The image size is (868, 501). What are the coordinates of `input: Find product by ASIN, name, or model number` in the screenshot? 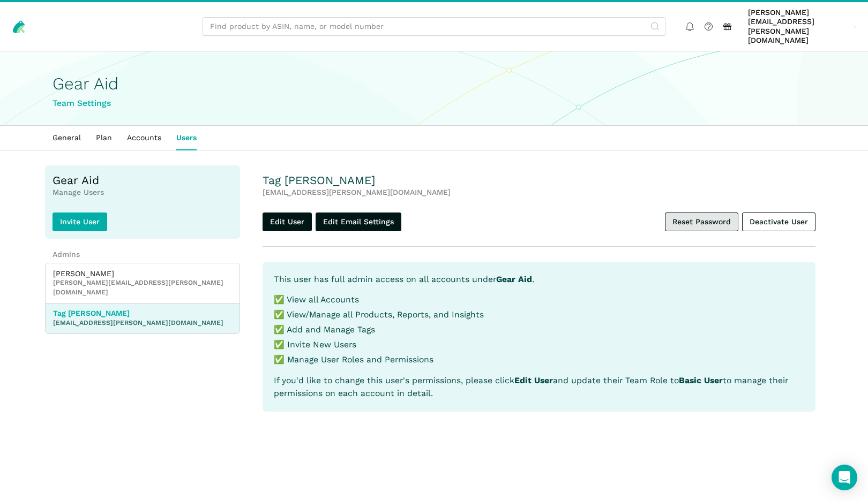 It's located at (434, 26).